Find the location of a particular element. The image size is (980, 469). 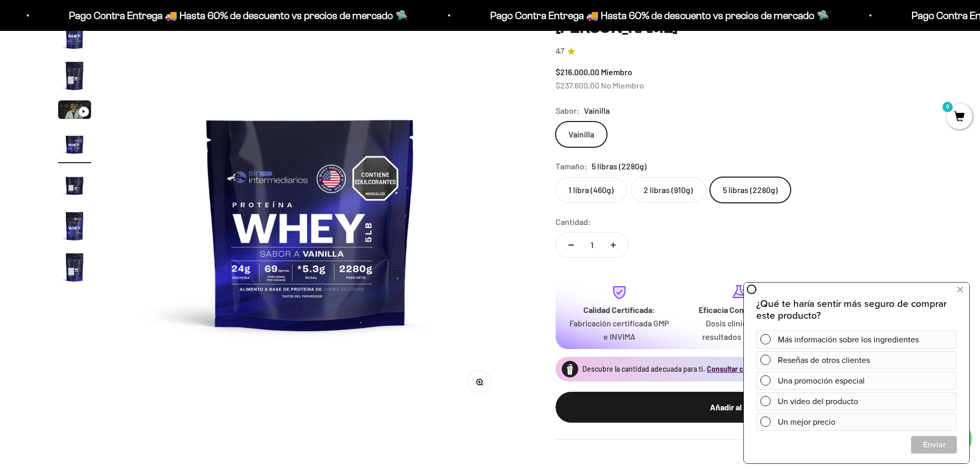

button: Añadir al carrito is located at coordinates (739, 407).